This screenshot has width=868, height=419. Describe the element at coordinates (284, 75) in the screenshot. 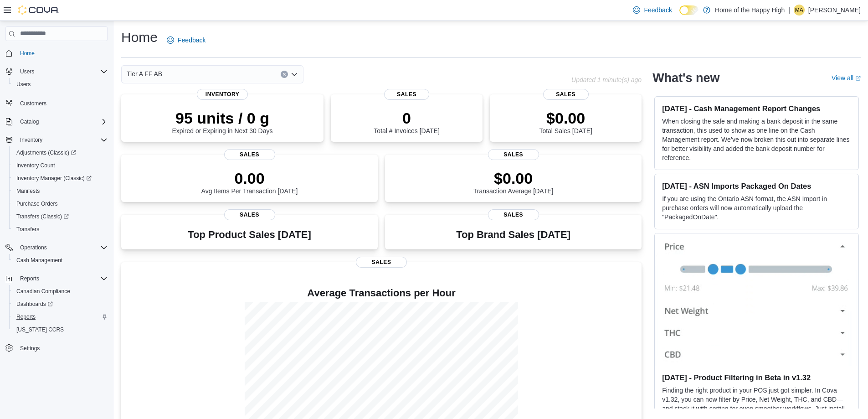

I see `button: Clear input` at that location.